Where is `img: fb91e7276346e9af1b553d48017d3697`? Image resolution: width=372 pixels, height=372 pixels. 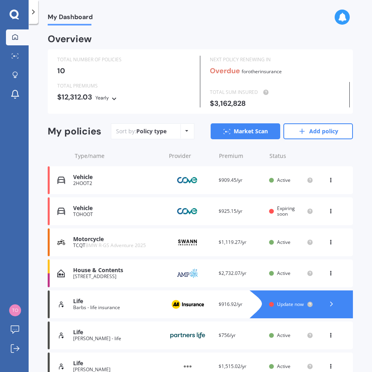
img: fb91e7276346e9af1b553d48017d3697 is located at coordinates (15, 310).